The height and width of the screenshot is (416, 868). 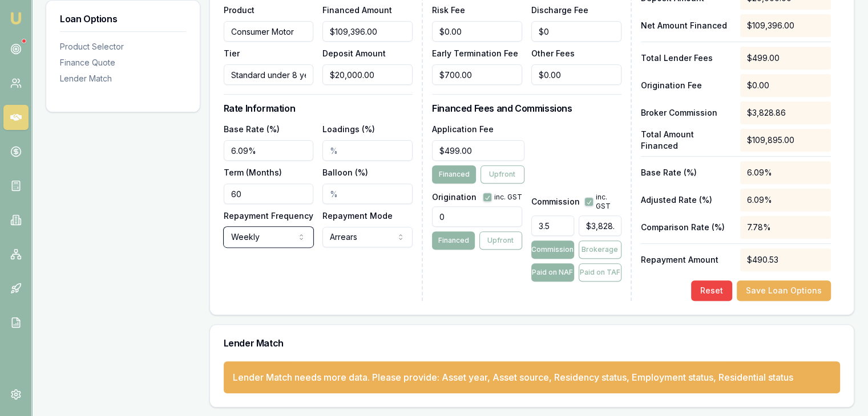 I want to click on div: $499.00, so click(x=785, y=58).